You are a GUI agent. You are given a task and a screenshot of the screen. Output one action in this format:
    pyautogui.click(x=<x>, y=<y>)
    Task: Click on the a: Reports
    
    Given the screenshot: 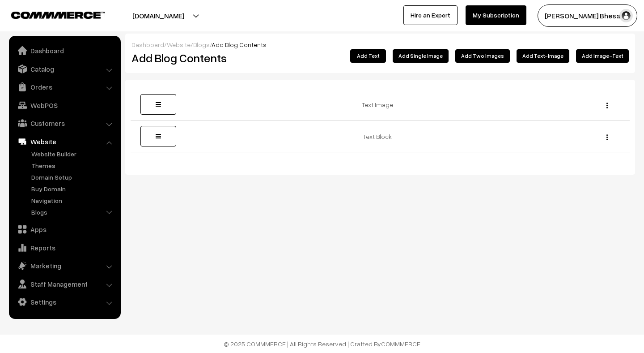 What is the action you would take?
    pyautogui.click(x=64, y=248)
    